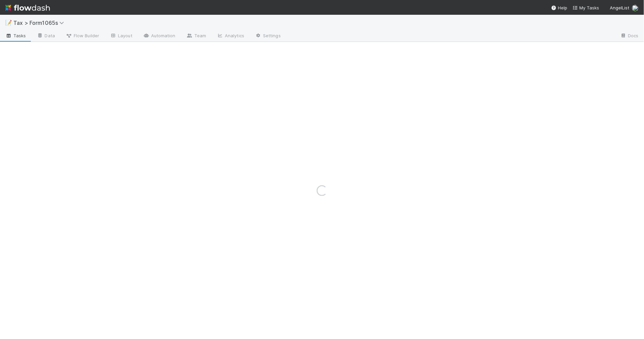  I want to click on a: Flow Builder, so click(82, 36).